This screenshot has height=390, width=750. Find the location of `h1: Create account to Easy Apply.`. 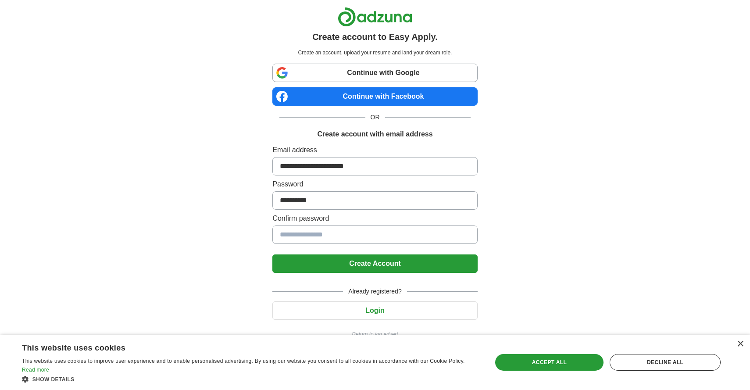

h1: Create account to Easy Apply. is located at coordinates (375, 37).